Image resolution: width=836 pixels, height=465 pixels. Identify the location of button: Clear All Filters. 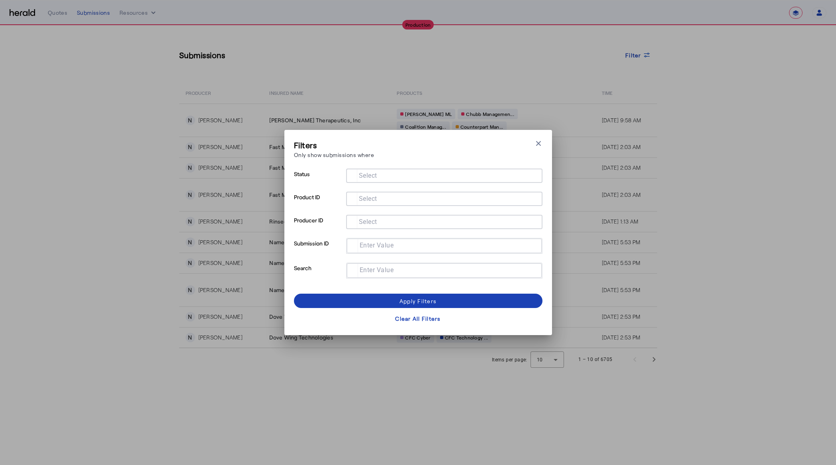
(418, 318).